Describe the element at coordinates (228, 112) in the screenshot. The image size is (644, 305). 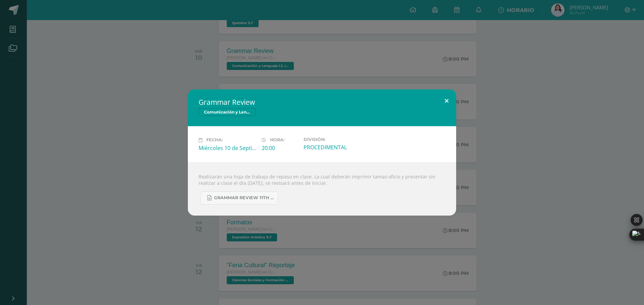
I see `span: Comunicación y Lenguaje L3, Inglés 5` at that location.